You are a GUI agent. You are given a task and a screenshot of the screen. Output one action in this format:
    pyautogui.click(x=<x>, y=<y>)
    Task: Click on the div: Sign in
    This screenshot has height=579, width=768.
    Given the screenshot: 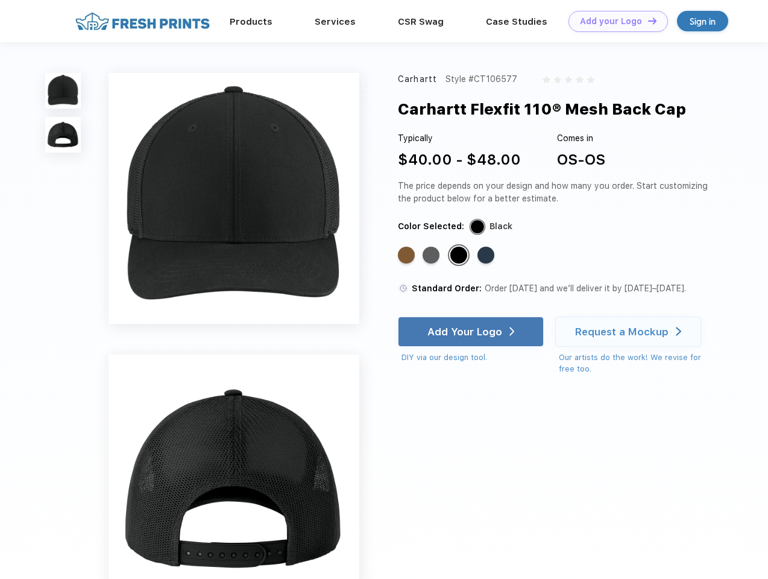 What is the action you would take?
    pyautogui.click(x=703, y=21)
    